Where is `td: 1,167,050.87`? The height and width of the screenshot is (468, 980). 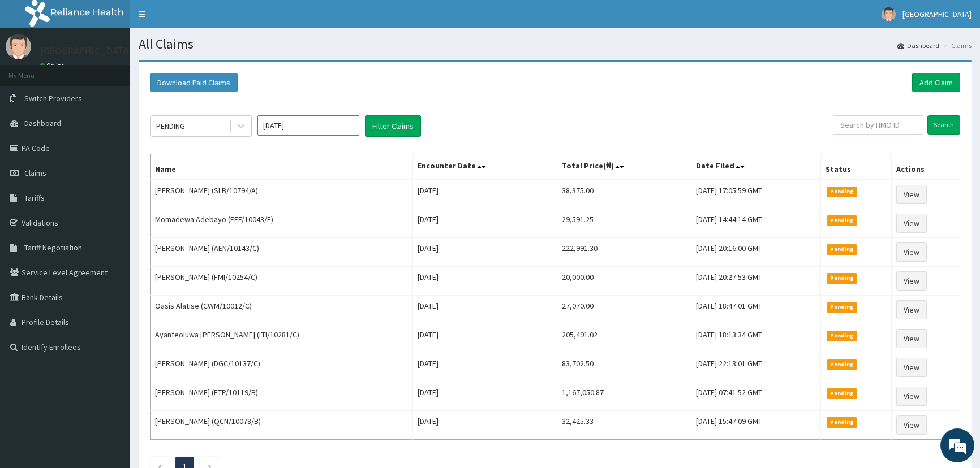 td: 1,167,050.87 is located at coordinates (624, 397).